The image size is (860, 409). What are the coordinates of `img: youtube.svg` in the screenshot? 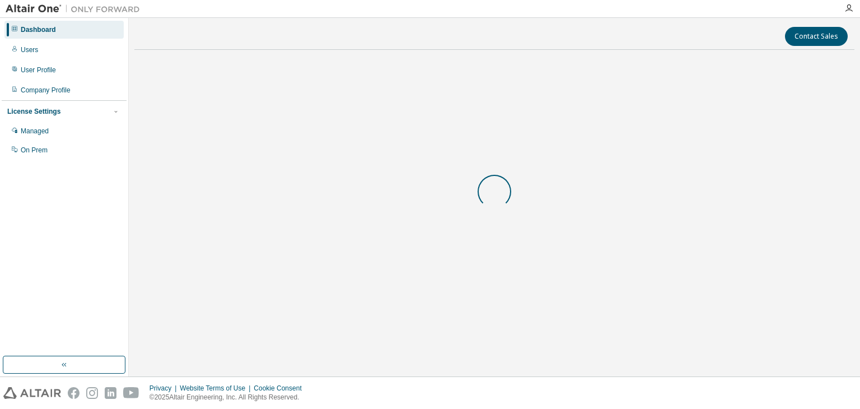 It's located at (131, 392).